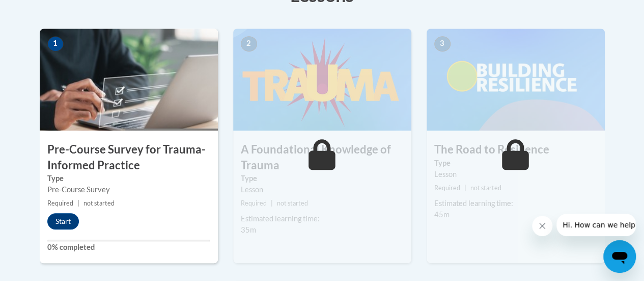  I want to click on span: 3, so click(442, 44).